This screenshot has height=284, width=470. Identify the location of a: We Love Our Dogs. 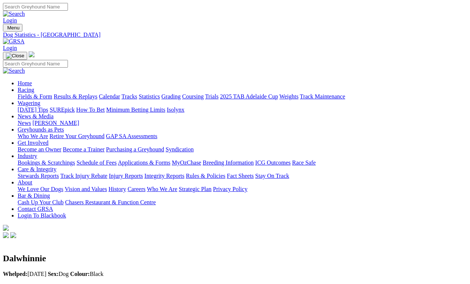
(40, 189).